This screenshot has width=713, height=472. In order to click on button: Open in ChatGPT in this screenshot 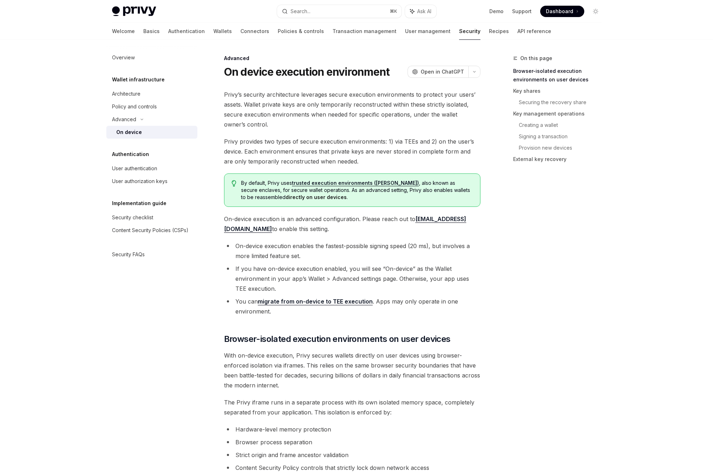, I will do `click(438, 72)`.